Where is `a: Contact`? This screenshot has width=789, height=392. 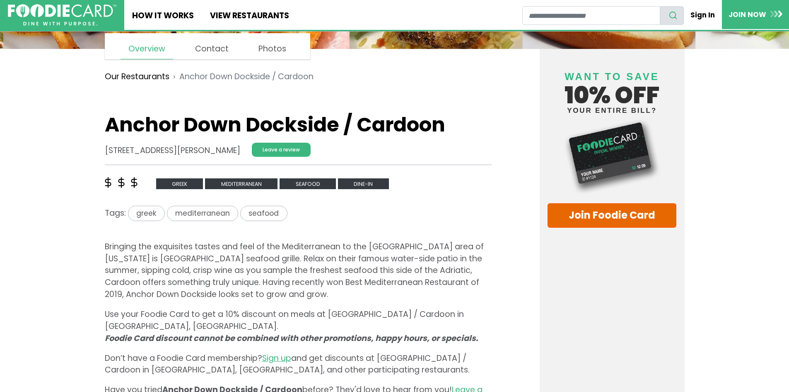 a: Contact is located at coordinates (212, 49).